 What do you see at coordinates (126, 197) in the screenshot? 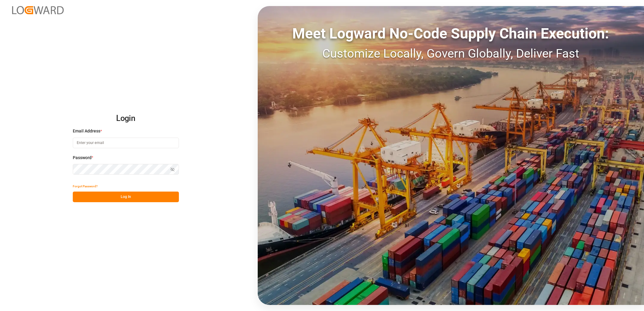
I see `button: Log In` at bounding box center [126, 197].